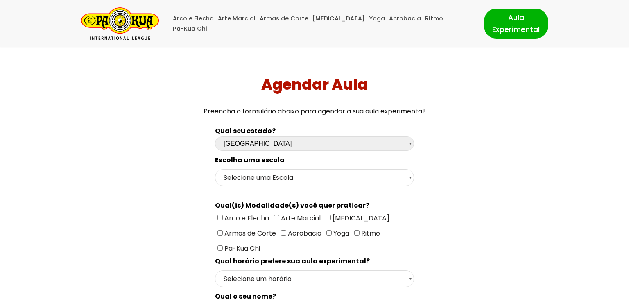  Describe the element at coordinates (434, 18) in the screenshot. I see `a: Ritmo` at that location.